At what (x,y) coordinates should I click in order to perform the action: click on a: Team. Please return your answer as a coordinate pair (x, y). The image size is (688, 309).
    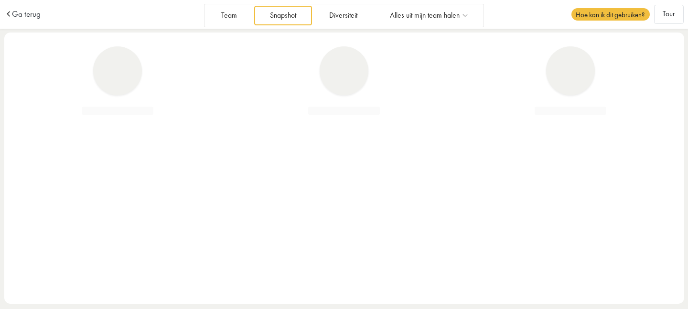
    Looking at the image, I should click on (229, 15).